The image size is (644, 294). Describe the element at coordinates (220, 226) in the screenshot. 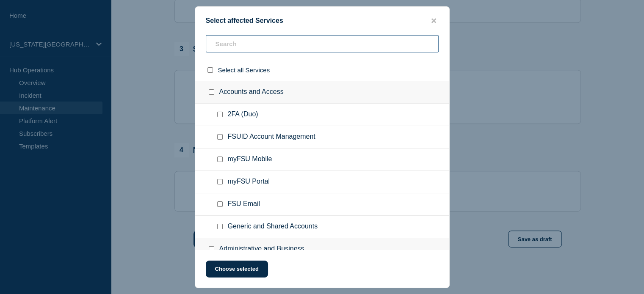

I see `input: Generic and Shared Accounts checkbox` at that location.